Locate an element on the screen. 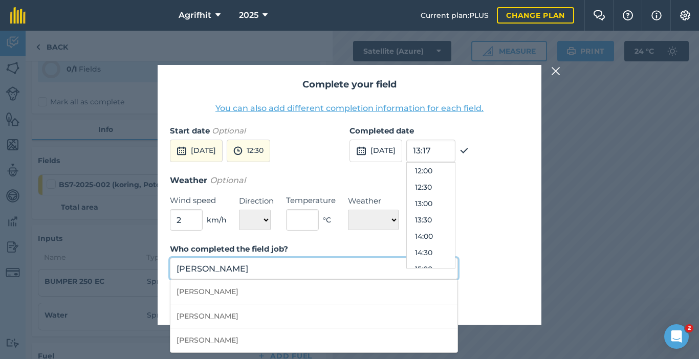 The height and width of the screenshot is (359, 699). strong: Who completed the field job? is located at coordinates (229, 249).